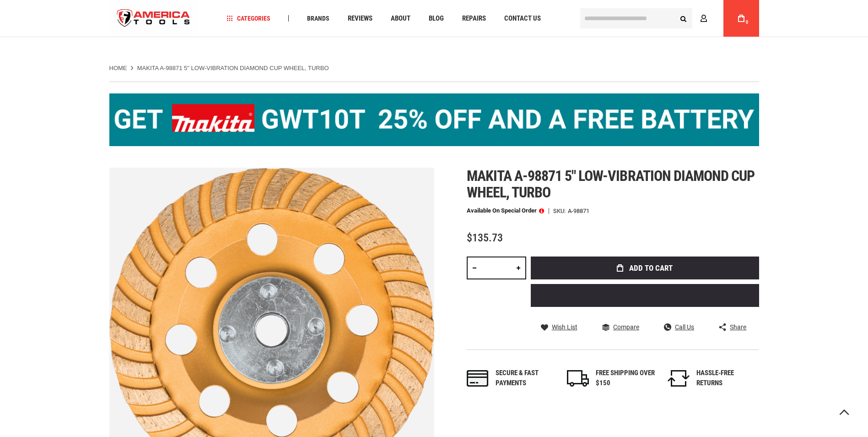 This screenshot has height=437, width=868. Describe the element at coordinates (679, 327) in the screenshot. I see `a: Call Us` at that location.